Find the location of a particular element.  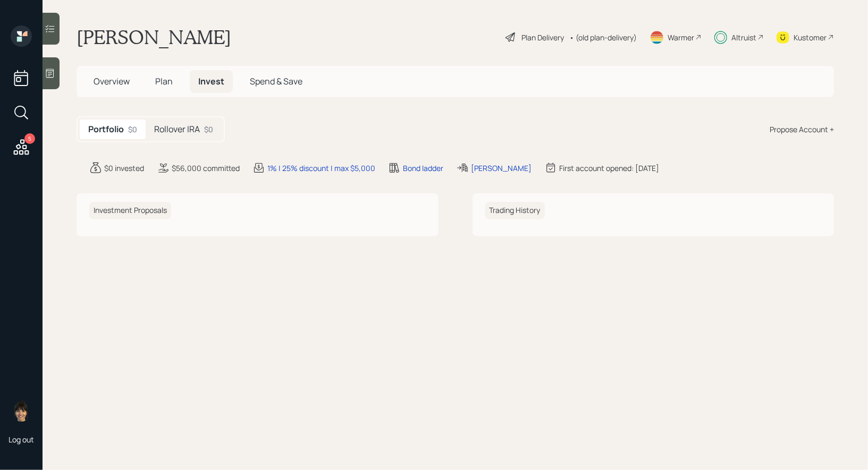

div: 1% | 25% discount | max $5,000 is located at coordinates (321, 168).